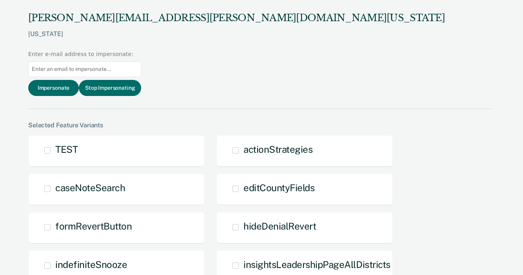 The image size is (523, 275). What do you see at coordinates (280, 226) in the screenshot?
I see `span: hideDenialRevert` at bounding box center [280, 226].